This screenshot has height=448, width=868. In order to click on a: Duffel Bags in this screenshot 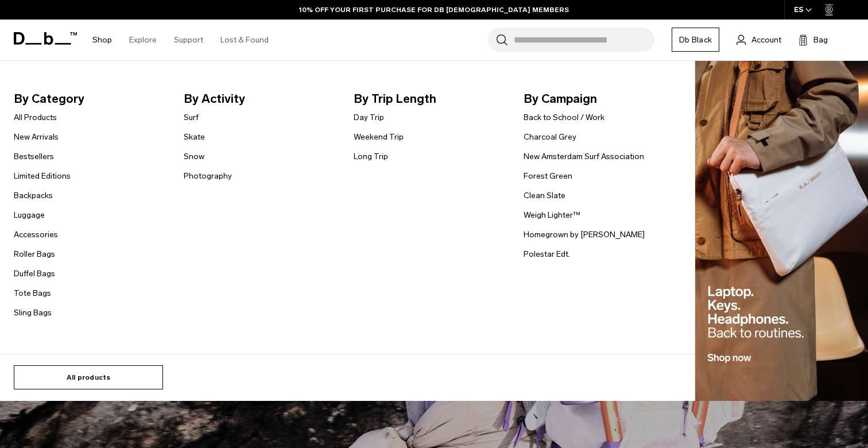, I will do `click(35, 274)`.